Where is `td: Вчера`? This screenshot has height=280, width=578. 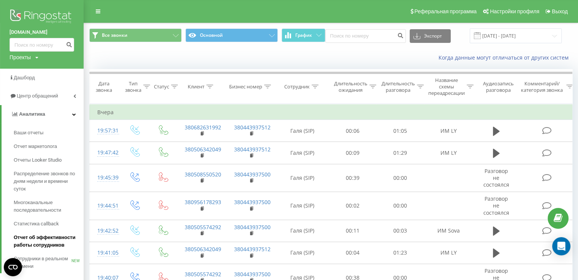
td: Вчера is located at coordinates (333, 112).